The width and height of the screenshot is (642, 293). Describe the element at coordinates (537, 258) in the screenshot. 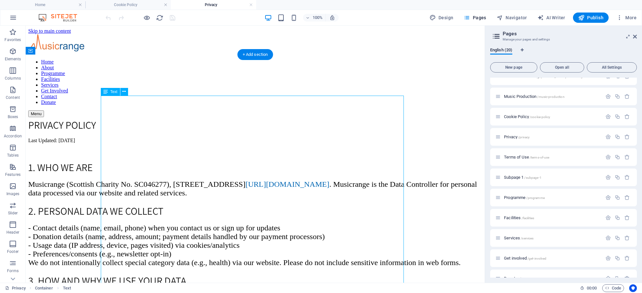

I see `span: /get-involved` at that location.